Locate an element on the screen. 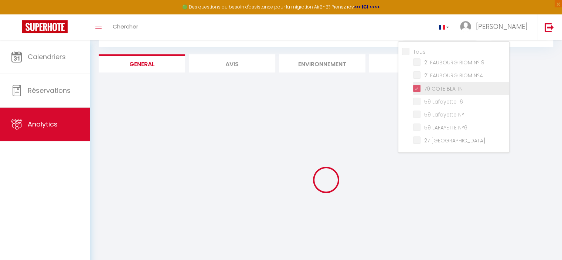 The image size is (562, 260). li: Environnement is located at coordinates (322, 63).